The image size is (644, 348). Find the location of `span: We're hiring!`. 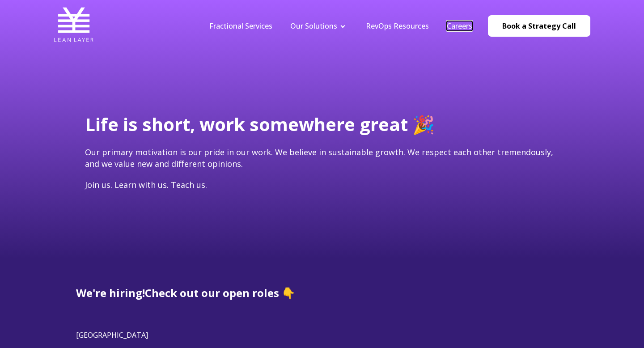

span: We're hiring! is located at coordinates (111, 292).